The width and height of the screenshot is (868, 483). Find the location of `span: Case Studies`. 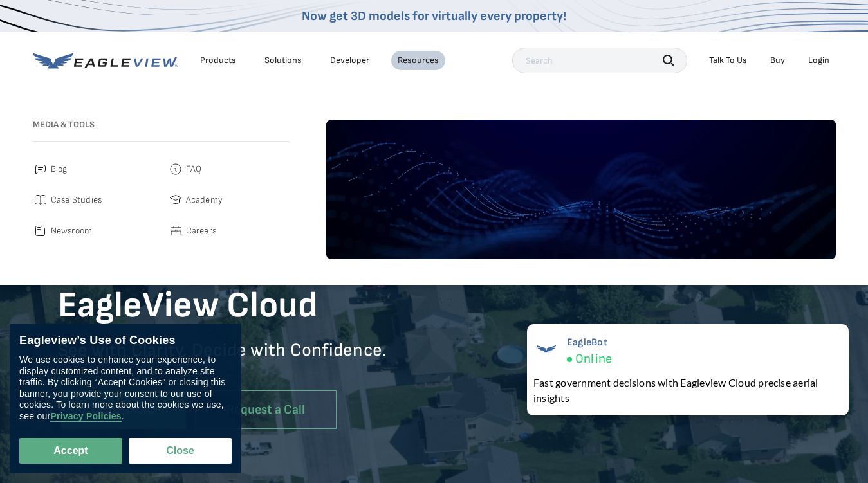

span: Case Studies is located at coordinates (77, 200).